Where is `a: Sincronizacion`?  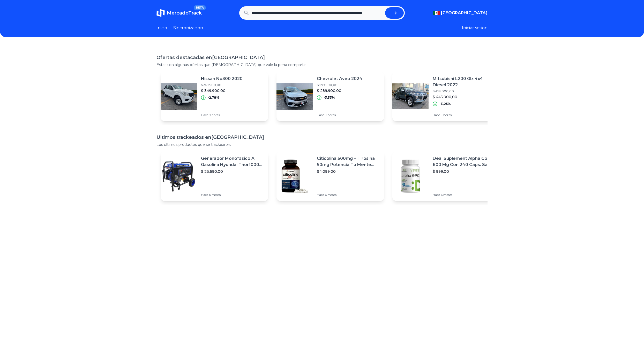 a: Sincronizacion is located at coordinates (188, 28).